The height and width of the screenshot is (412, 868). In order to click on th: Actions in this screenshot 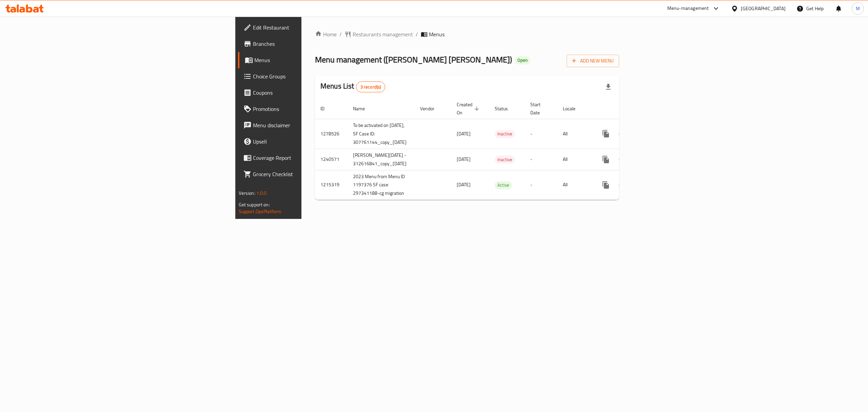, I will do `click(630, 108)`.